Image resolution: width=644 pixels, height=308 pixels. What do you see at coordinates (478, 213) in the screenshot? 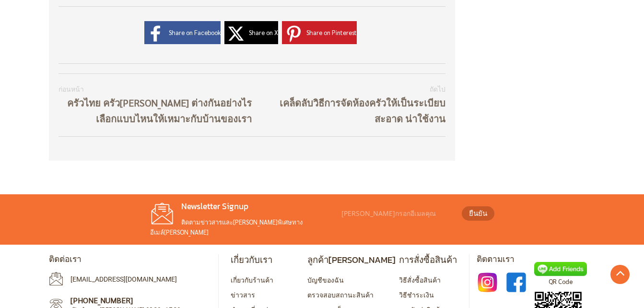
I see `span: ยืนยัน` at bounding box center [478, 213].